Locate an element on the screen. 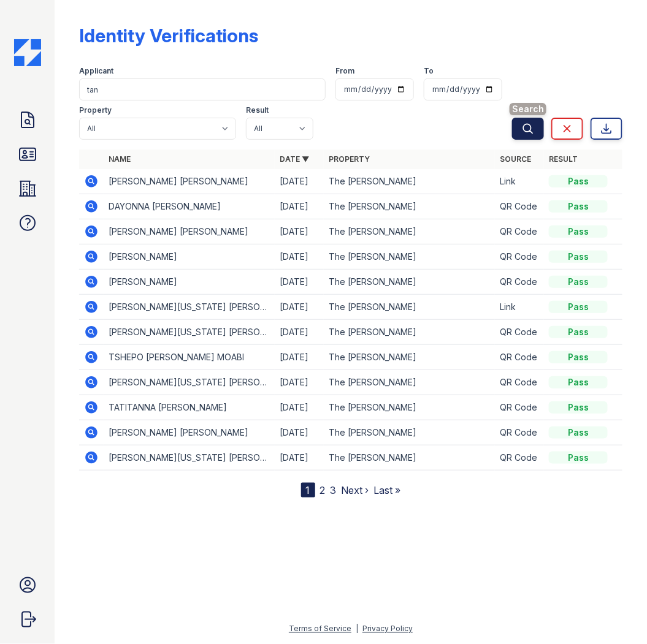 The height and width of the screenshot is (644, 647). a: Privacy Policy is located at coordinates (388, 629).